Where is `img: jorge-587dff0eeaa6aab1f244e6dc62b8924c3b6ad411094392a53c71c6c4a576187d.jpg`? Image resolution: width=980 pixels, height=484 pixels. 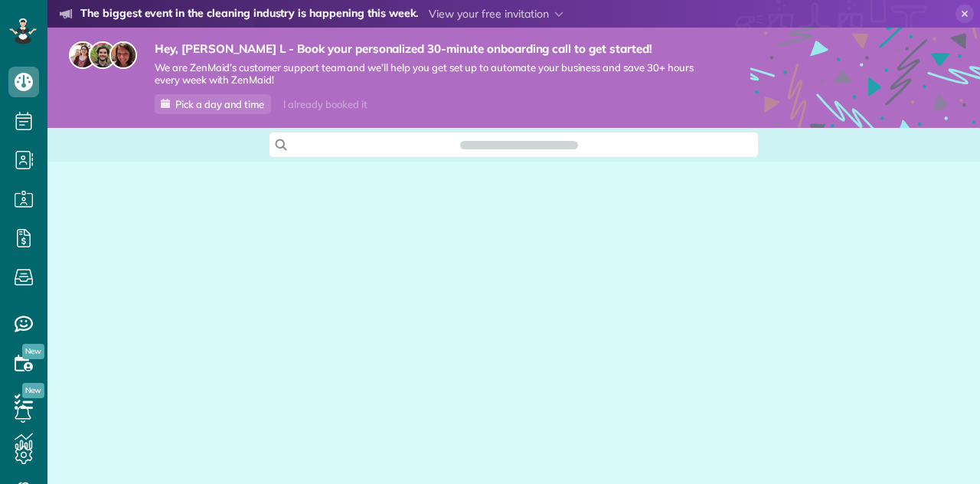
img: jorge-587dff0eeaa6aab1f244e6dc62b8924c3b6ad411094392a53c71c6c4a576187d.jpg is located at coordinates (102, 56).